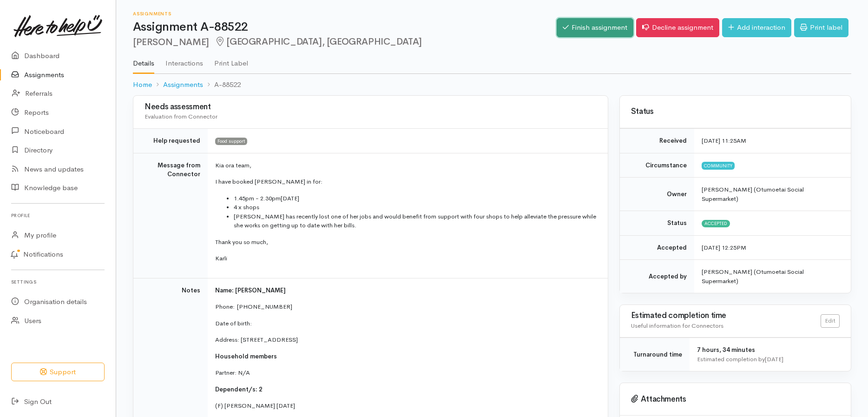 The image size is (868, 417). I want to click on td: Accepted, so click(657, 247).